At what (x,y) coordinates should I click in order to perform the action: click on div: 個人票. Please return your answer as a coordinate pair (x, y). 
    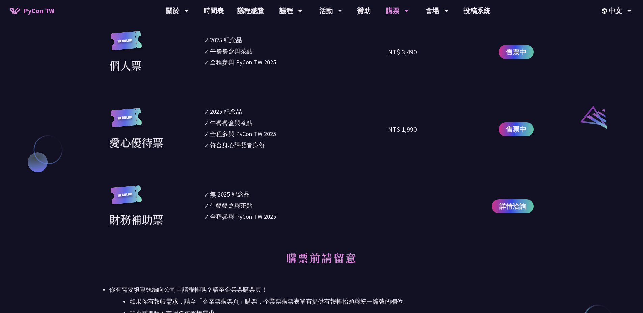
    Looking at the image, I should click on (126, 65).